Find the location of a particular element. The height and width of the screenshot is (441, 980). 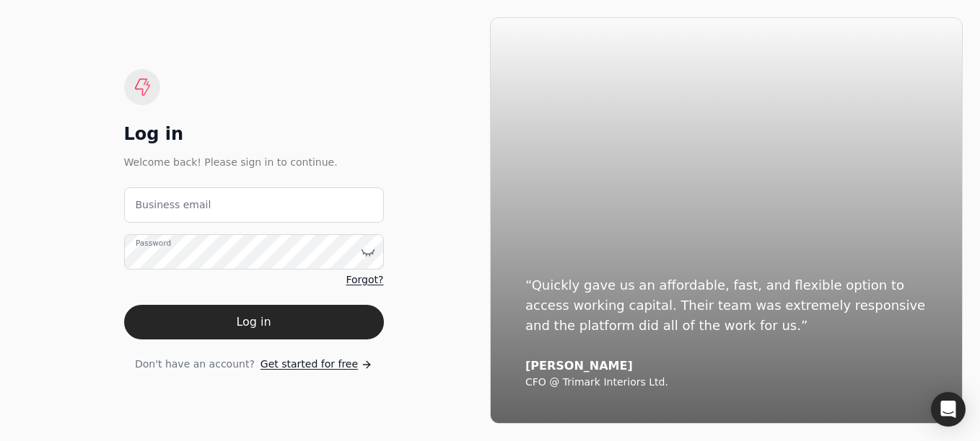

div: Open Intercom Messenger is located at coordinates (949, 410).